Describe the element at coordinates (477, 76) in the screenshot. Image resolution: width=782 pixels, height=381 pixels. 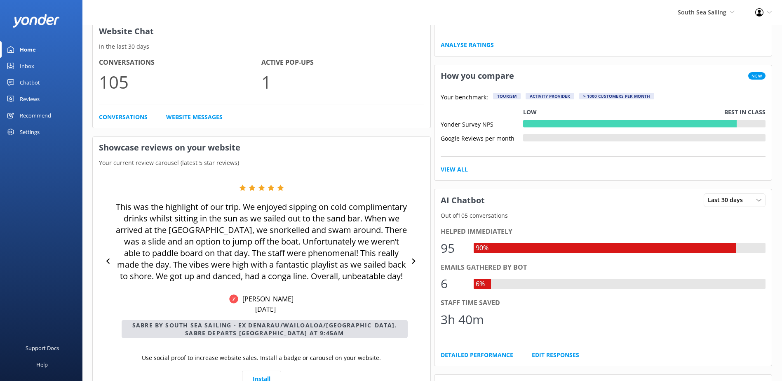
I see `h3: How you compare` at that location.